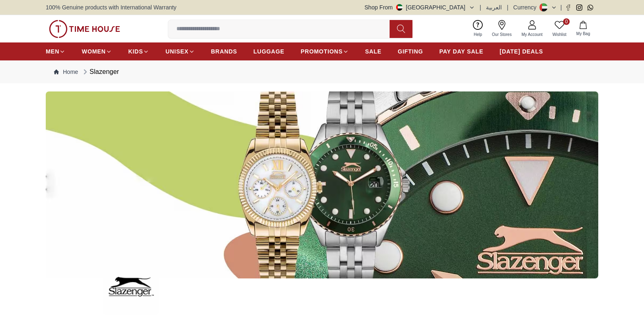 Image resolution: width=644 pixels, height=316 pixels. Describe the element at coordinates (224, 51) in the screenshot. I see `a: BRANDS` at that location.